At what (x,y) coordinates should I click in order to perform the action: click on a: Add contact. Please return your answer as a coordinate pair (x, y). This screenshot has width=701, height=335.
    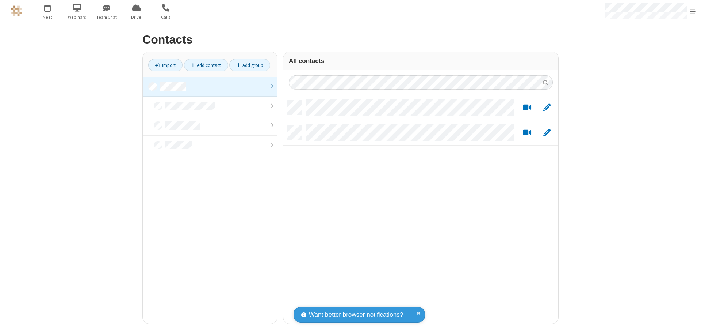
    Looking at the image, I should click on (206, 65).